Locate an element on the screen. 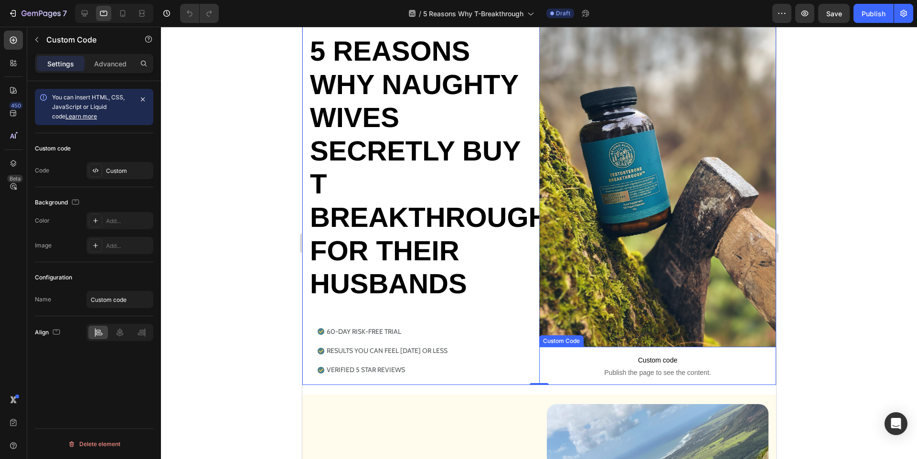  div: Code is located at coordinates (42, 170).